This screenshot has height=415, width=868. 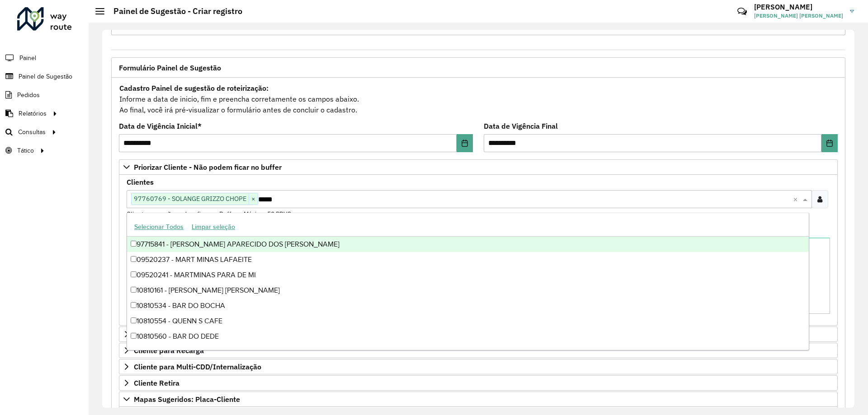 I want to click on a: Contato Rápido, so click(x=742, y=12).